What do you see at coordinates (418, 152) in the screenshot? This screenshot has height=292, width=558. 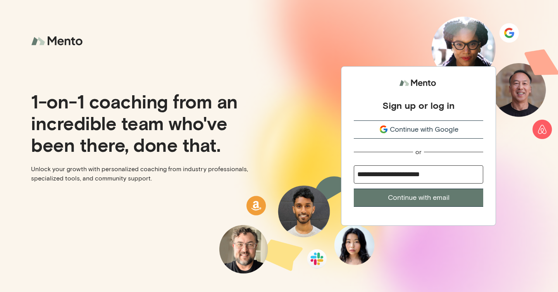 I see `div: or` at bounding box center [418, 152].